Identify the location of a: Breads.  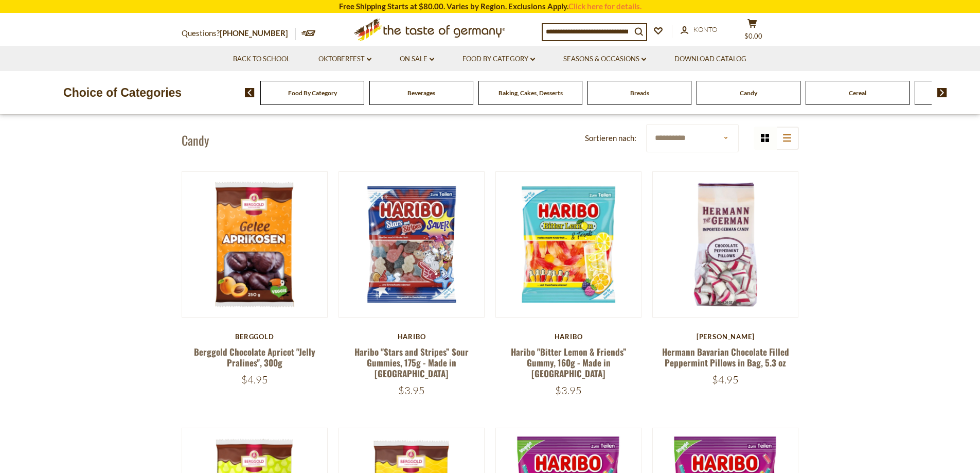
(640, 93).